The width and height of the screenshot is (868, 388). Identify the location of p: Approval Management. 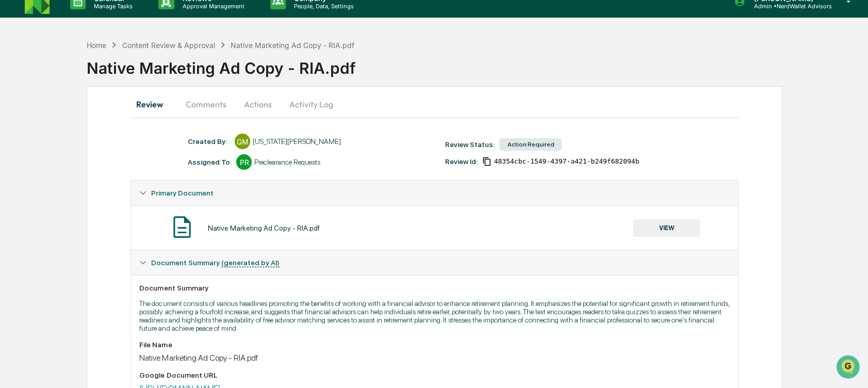
(212, 6).